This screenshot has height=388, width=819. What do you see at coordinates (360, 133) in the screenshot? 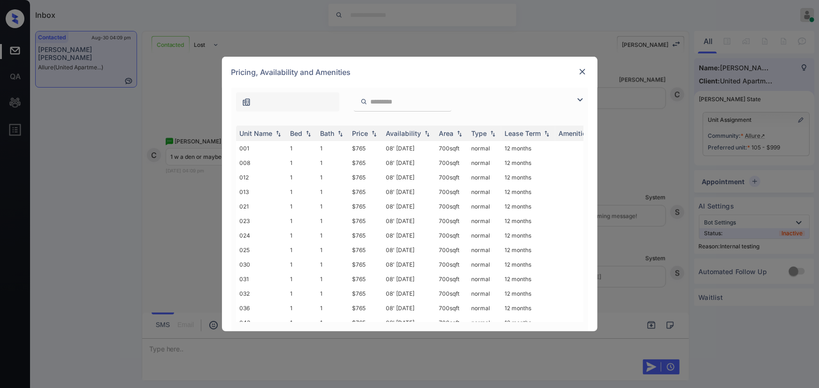
I see `div: Price` at bounding box center [360, 133].